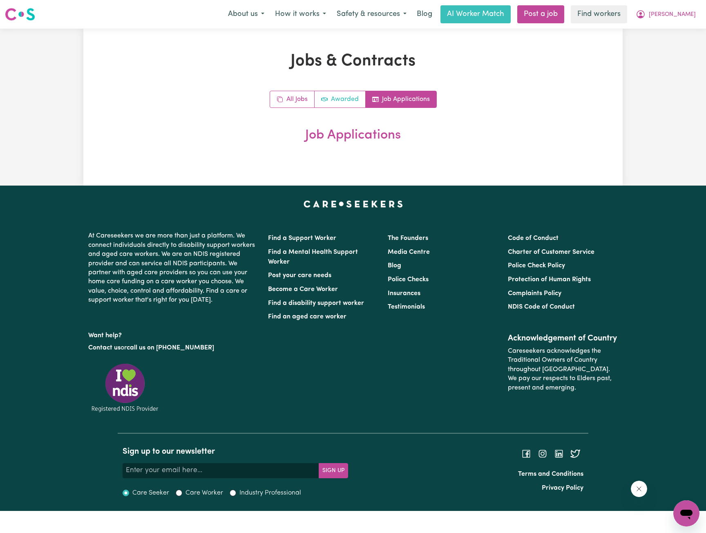 This screenshot has height=533, width=706. I want to click on a: Careseekers logo, so click(20, 14).